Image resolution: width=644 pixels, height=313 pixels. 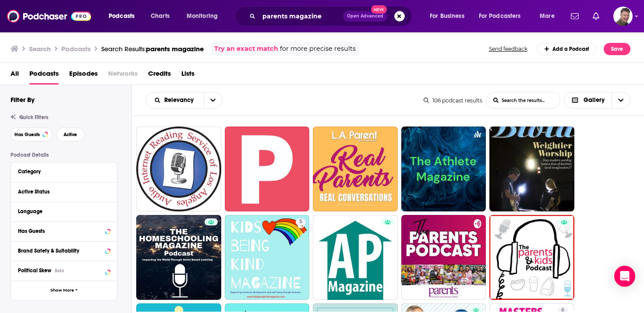 What do you see at coordinates (623, 17) in the screenshot?
I see `span: Logged in as braden` at bounding box center [623, 17].